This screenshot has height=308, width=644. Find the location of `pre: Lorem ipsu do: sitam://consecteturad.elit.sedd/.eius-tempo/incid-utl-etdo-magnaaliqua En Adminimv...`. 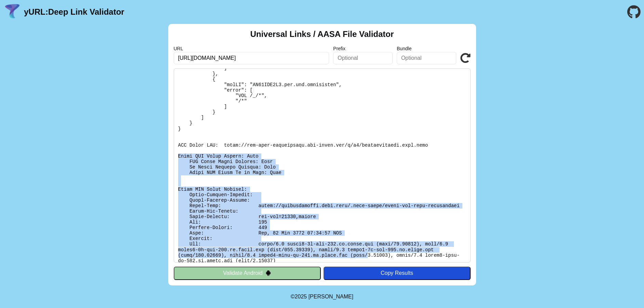

pre: Lorem ipsu do: sitam://consecteturad.elit.sedd/.eius-tempo/incid-utl-etdo-magnaaliqua En Adminimv... is located at coordinates (322, 166).